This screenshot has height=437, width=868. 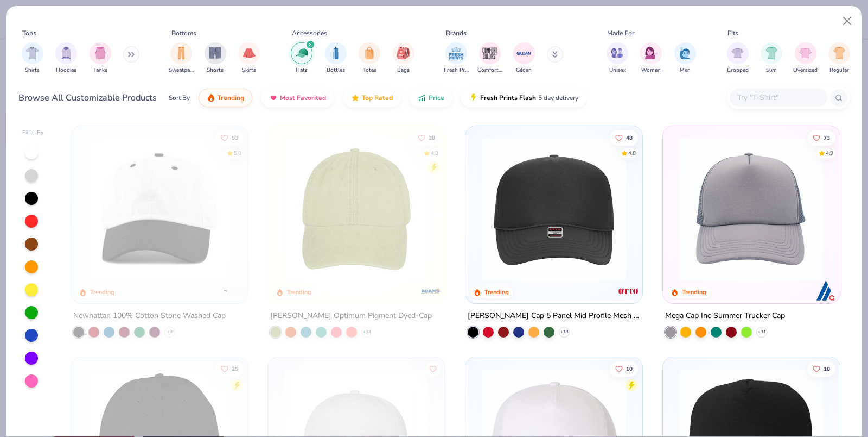 I want to click on span: Regular, so click(x=840, y=70).